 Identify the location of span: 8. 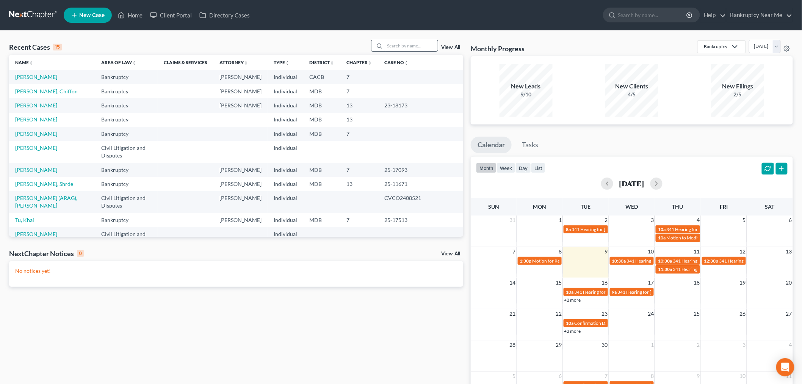
(652, 376).